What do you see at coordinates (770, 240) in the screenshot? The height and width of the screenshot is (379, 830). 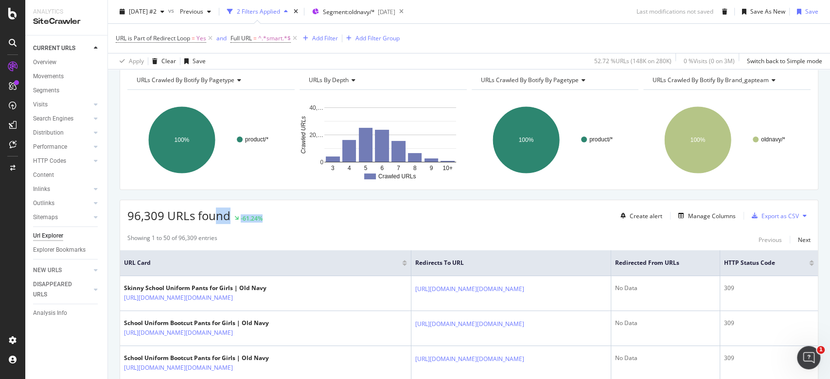 I see `div: Previous` at bounding box center [770, 240].